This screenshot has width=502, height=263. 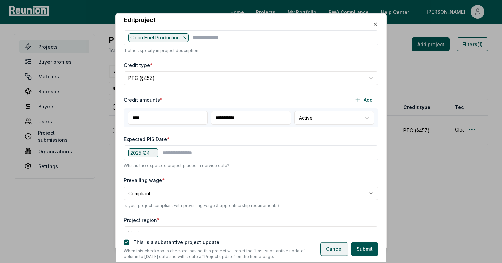 What do you see at coordinates (251, 51) in the screenshot?
I see `p: If other, specify in project description` at bounding box center [251, 51].